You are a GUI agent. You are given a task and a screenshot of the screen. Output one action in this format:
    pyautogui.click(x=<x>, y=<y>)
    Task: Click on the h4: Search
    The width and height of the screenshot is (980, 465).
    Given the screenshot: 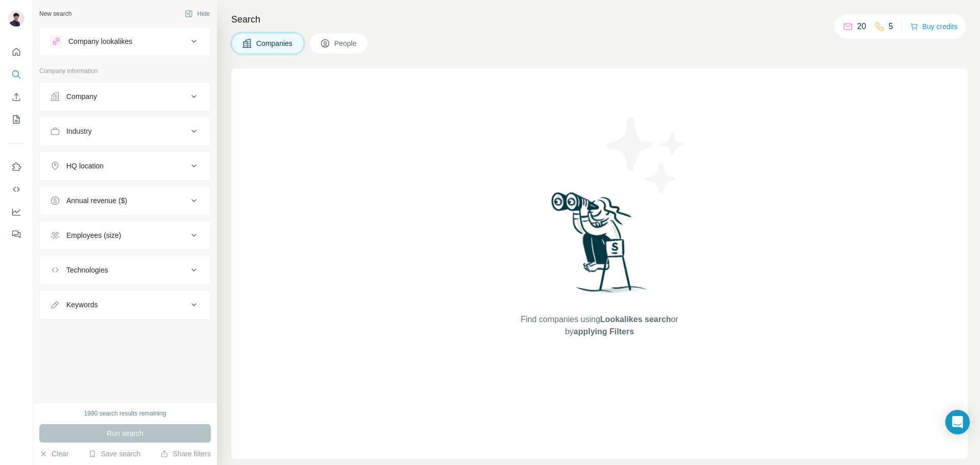 What is the action you would take?
    pyautogui.click(x=599, y=19)
    